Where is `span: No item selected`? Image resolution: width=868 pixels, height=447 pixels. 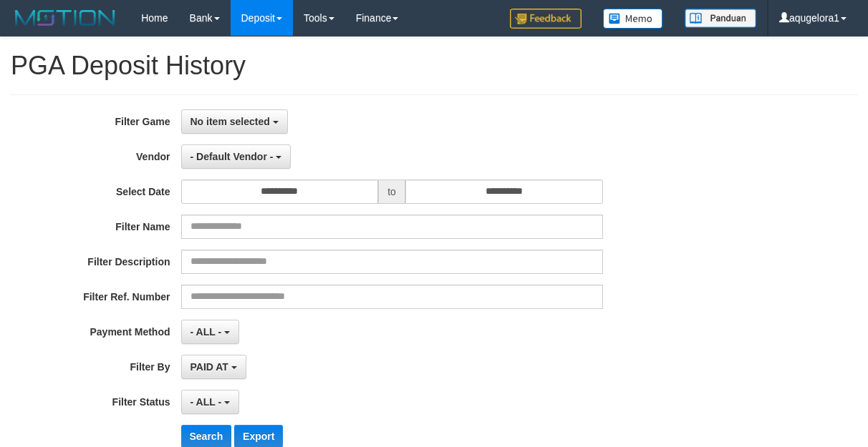 span: No item selected is located at coordinates (230, 122).